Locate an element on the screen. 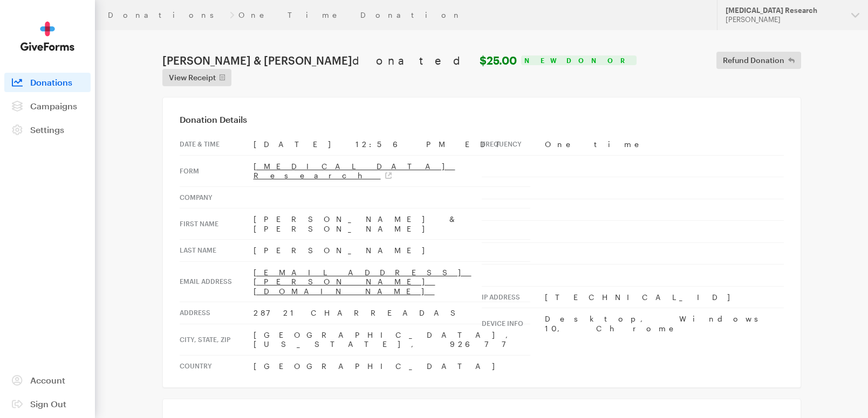  span: Account is located at coordinates (47, 380).